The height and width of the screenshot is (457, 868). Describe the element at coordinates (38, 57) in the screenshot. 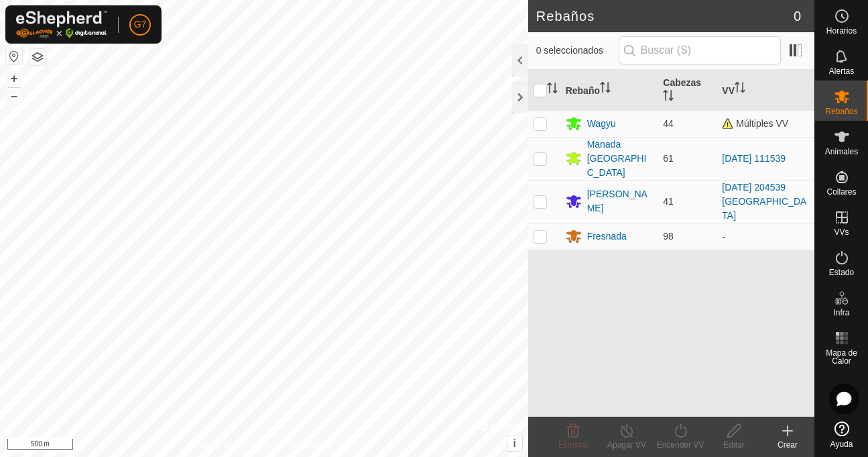

I see `button: Capas del Mapa` at that location.